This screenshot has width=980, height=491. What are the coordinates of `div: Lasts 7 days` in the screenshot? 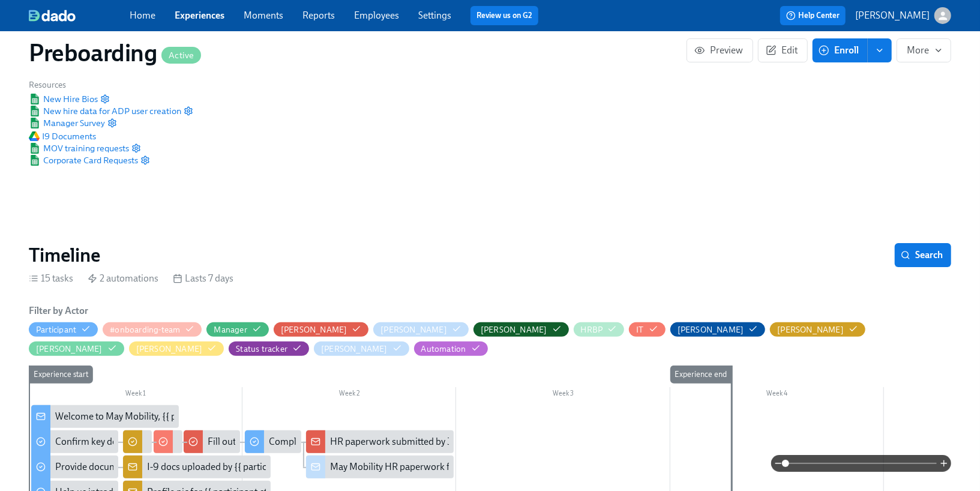 It's located at (203, 279).